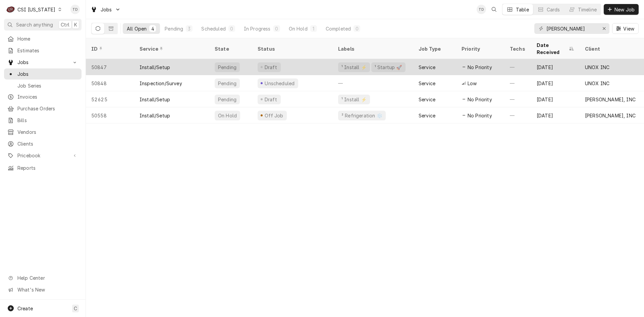  I want to click on span: Vendors, so click(48, 132).